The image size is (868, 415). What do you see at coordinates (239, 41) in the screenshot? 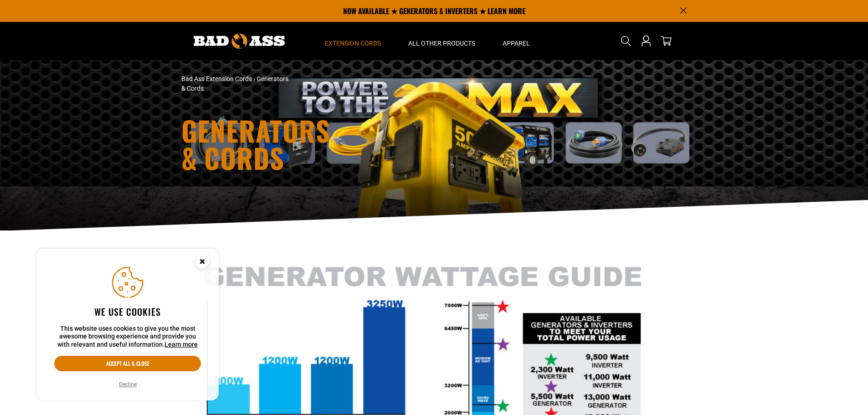
I see `img: Bad Ass Extension Cords` at bounding box center [239, 41].